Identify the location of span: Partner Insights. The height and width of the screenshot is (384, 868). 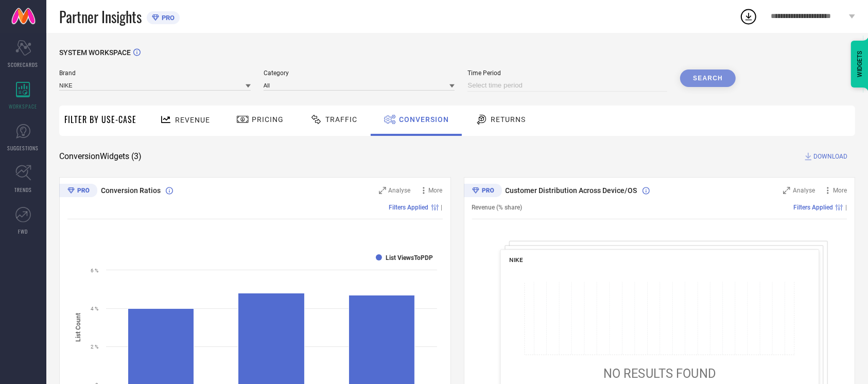
(101, 16).